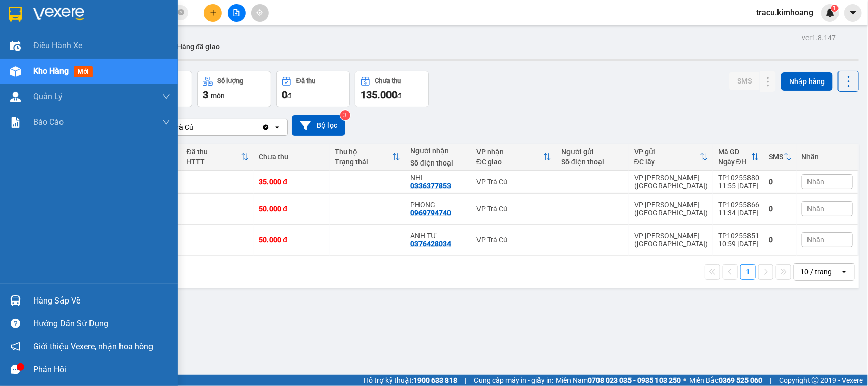 Image resolution: width=868 pixels, height=386 pixels. Describe the element at coordinates (292, 182) in the screenshot. I see `div: 35.000 đ` at that location.